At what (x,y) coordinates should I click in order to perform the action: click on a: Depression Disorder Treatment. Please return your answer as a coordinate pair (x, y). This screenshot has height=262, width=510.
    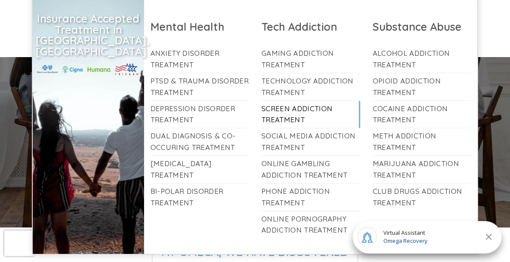
    Looking at the image, I should click on (200, 114).